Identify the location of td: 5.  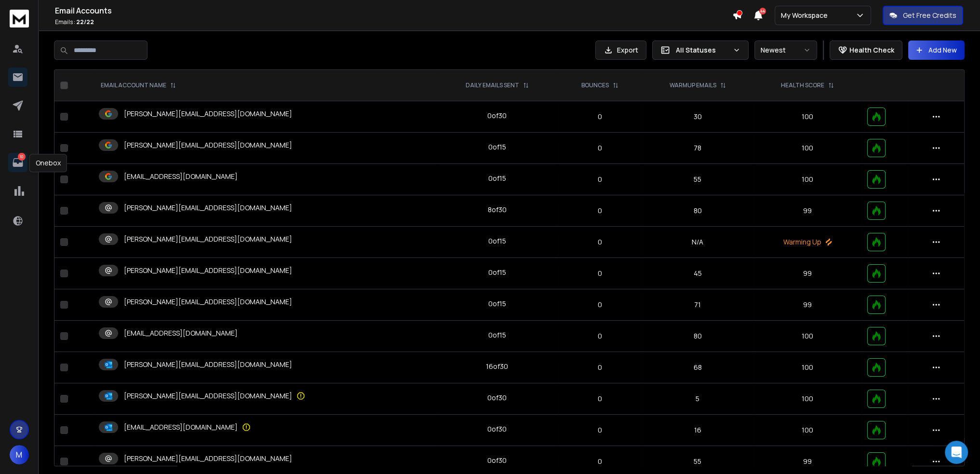
(697, 399).